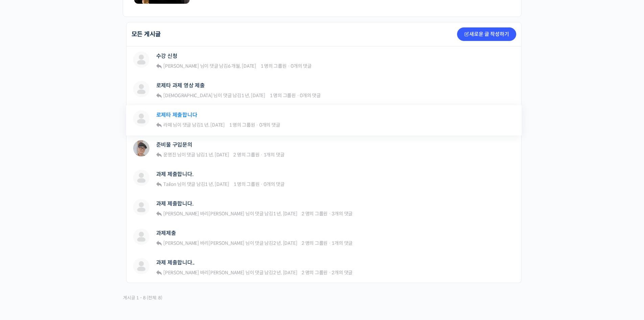  Describe the element at coordinates (169, 155) in the screenshot. I see `a: 운영진` at that location.